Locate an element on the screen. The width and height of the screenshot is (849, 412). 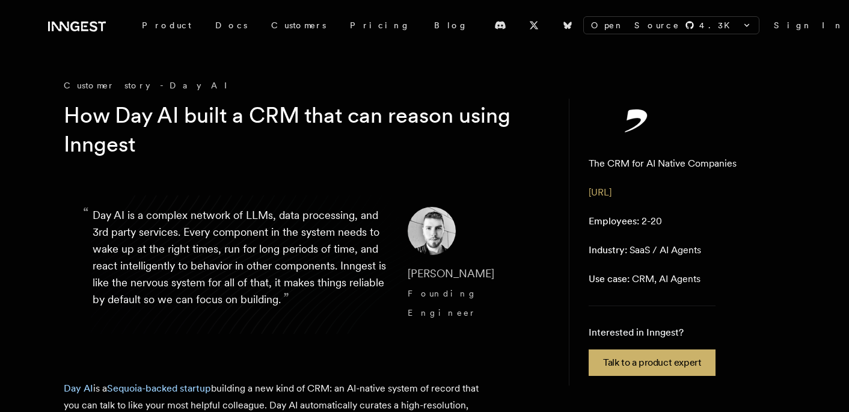
p: SaaS / AI Agents is located at coordinates (644, 250).